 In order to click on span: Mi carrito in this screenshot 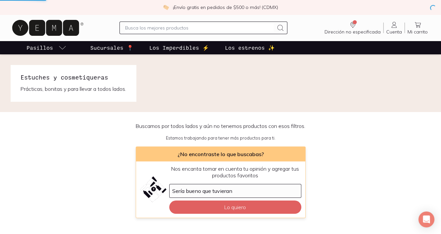, I will do `click(417, 32)`.